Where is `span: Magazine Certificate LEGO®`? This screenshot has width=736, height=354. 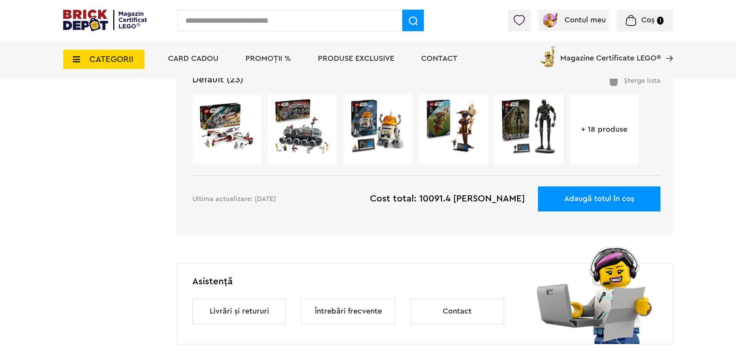
span: Magazine Certificate LEGO® is located at coordinates (611, 53).